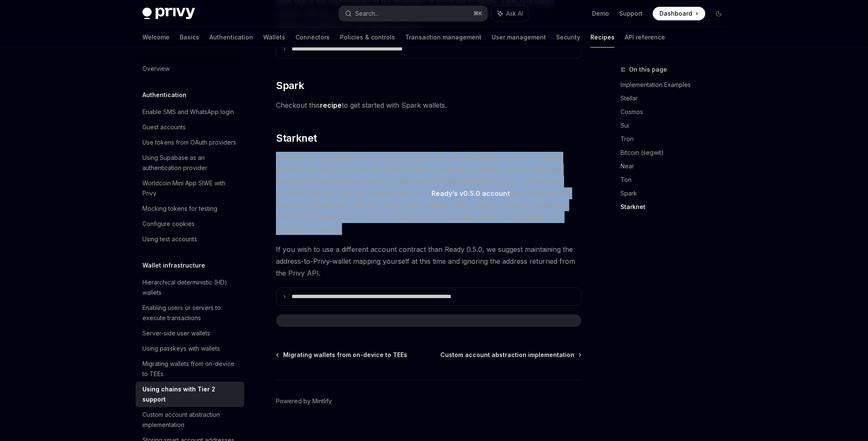  I want to click on a: API reference, so click(645, 37).